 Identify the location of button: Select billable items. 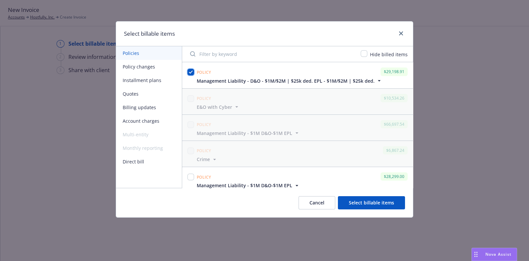
(371, 203).